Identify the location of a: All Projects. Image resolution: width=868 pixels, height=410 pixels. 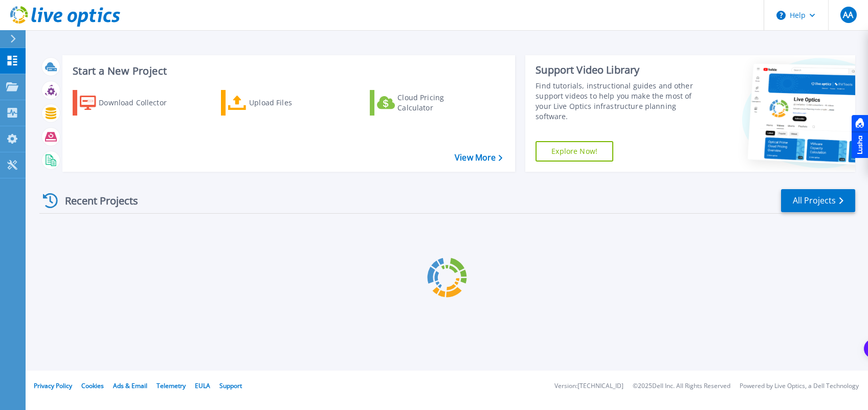
(818, 200).